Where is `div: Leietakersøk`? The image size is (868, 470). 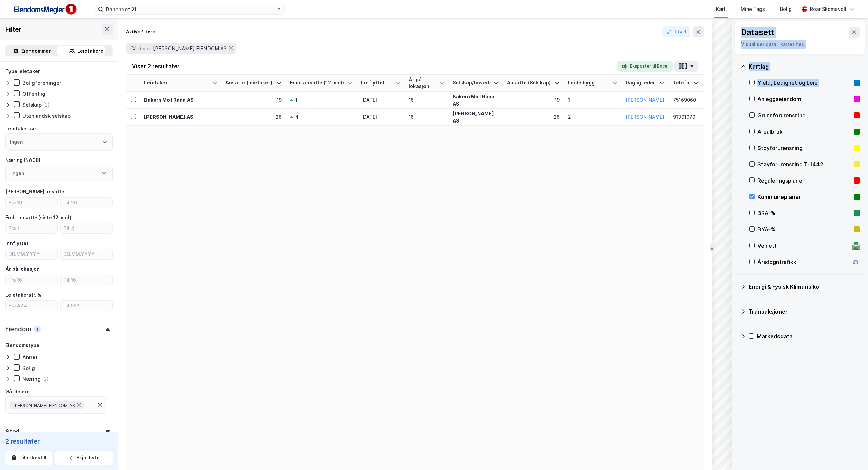
div: Leietakersøk is located at coordinates (21, 128).